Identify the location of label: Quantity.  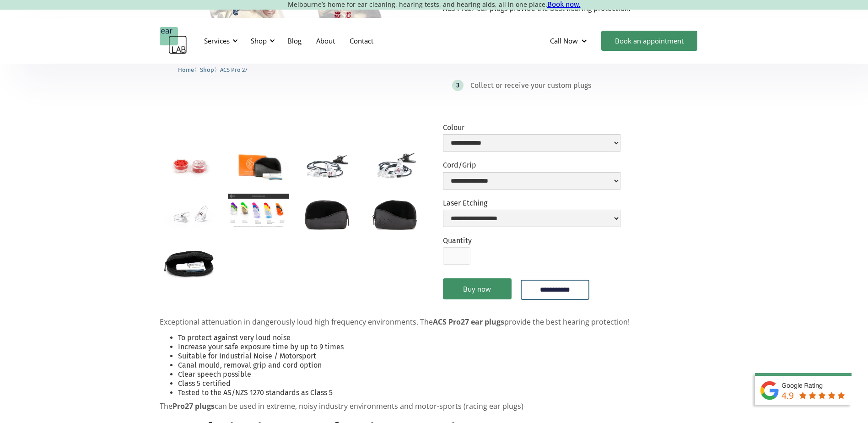
(457, 241).